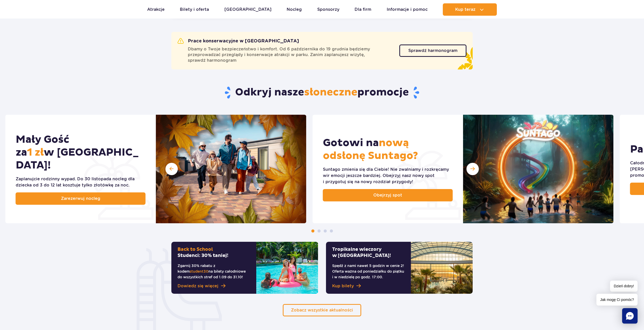  What do you see at coordinates (388, 176) in the screenshot?
I see `div: Suntago zmienia się dla Ciebie! Nie zwalniamy i rozkręcamy wir emocji jeszcze bardziej. Obejrzyj ...` at bounding box center [388, 176].